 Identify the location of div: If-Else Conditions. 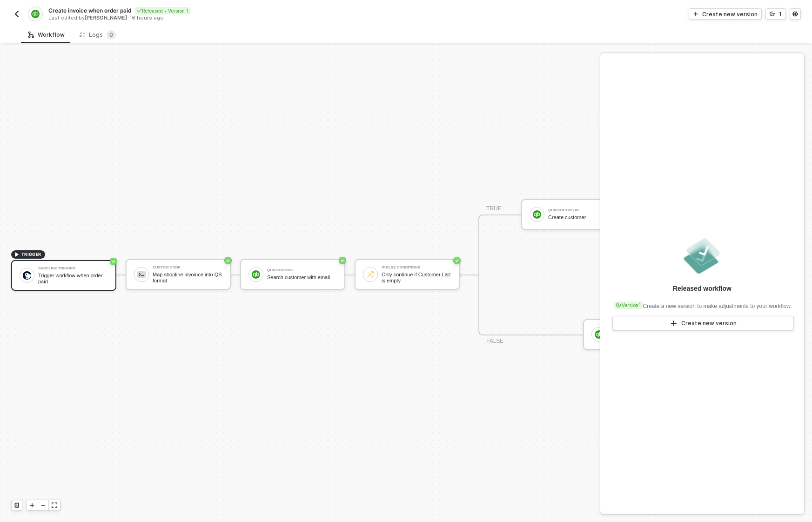
(417, 267).